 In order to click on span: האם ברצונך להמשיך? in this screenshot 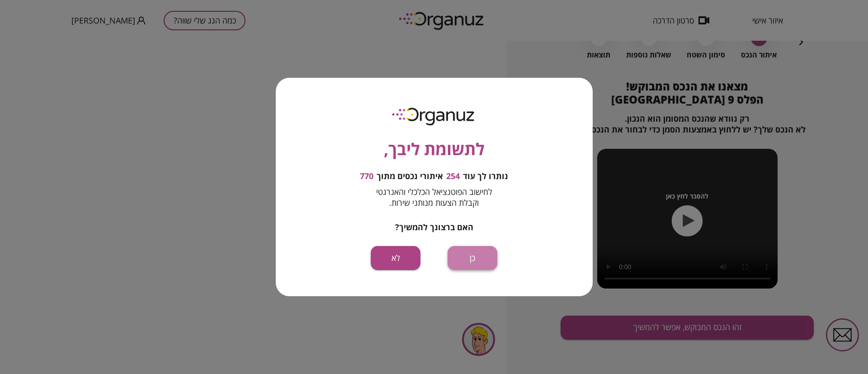, I will do `click(434, 227)`.